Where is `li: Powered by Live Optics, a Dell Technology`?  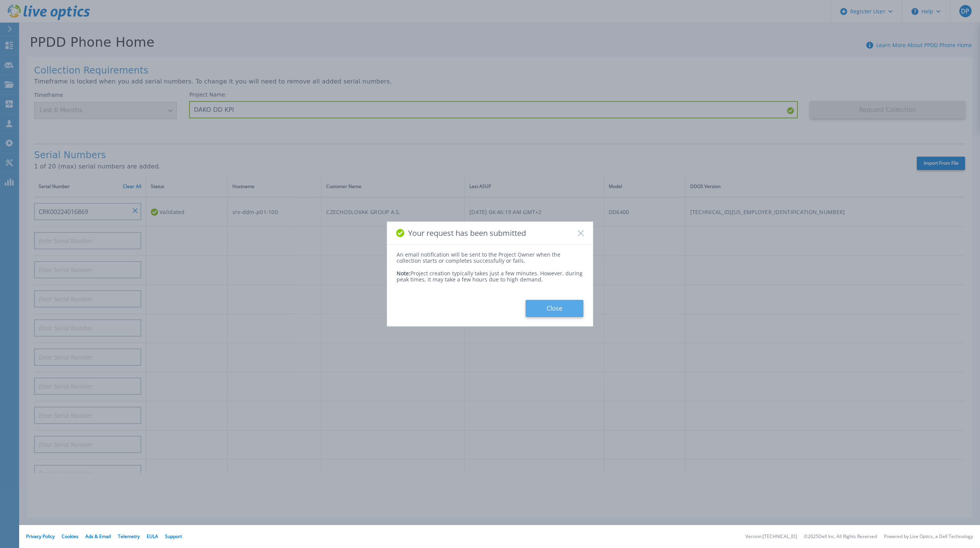 li: Powered by Live Optics, a Dell Technology is located at coordinates (929, 536).